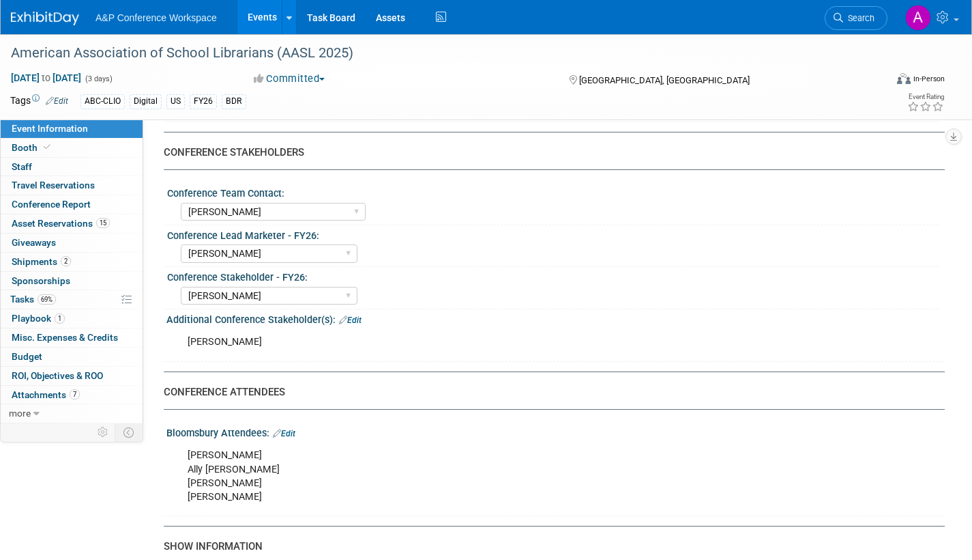 The height and width of the screenshot is (560, 972). What do you see at coordinates (32, 147) in the screenshot?
I see `span: Booth` at bounding box center [32, 147].